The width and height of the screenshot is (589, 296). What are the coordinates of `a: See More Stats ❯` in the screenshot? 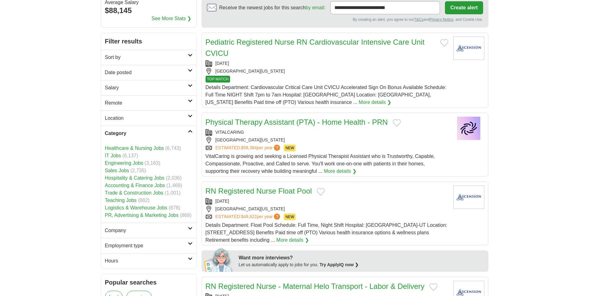 It's located at (171, 19).